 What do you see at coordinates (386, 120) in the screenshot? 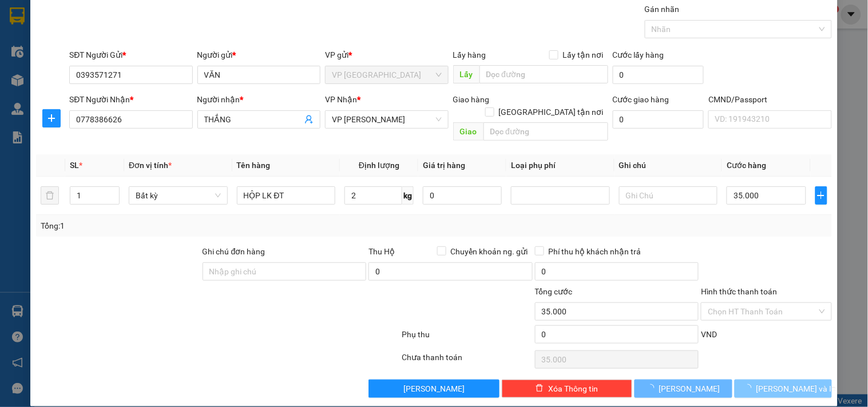
I see `span: VP Hoàng Văn Thụ` at bounding box center [386, 120].